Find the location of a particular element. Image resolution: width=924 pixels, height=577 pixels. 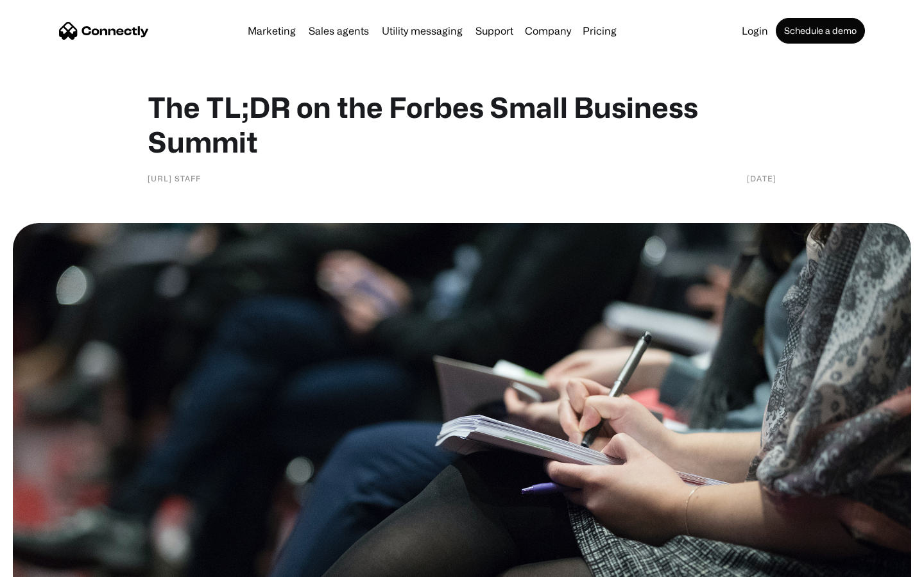

a: home is located at coordinates (104, 31).